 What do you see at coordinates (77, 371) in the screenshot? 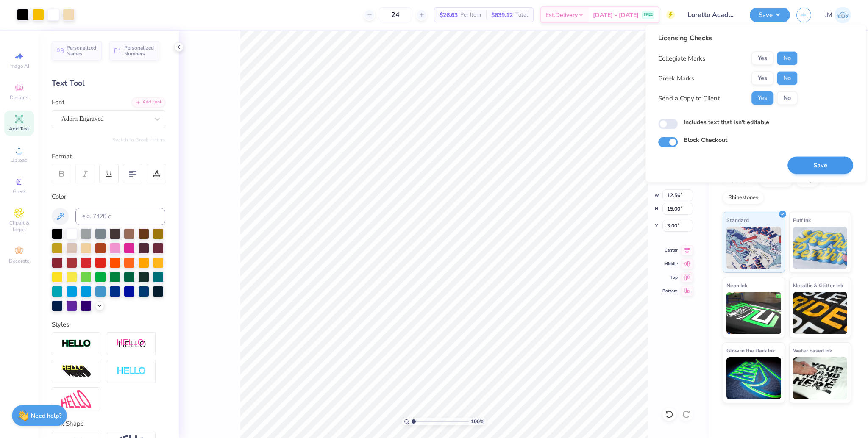
I see `img: 3d Illusion` at bounding box center [77, 371].